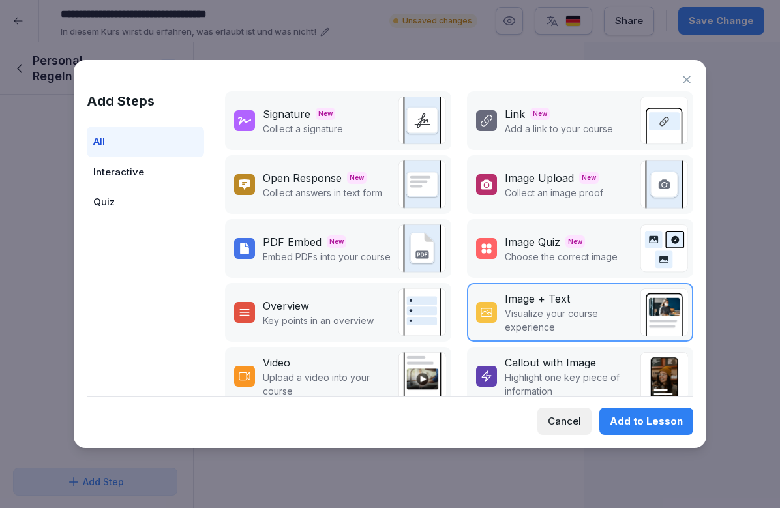 The width and height of the screenshot is (780, 508). Describe the element at coordinates (277, 363) in the screenshot. I see `div: Video` at that location.